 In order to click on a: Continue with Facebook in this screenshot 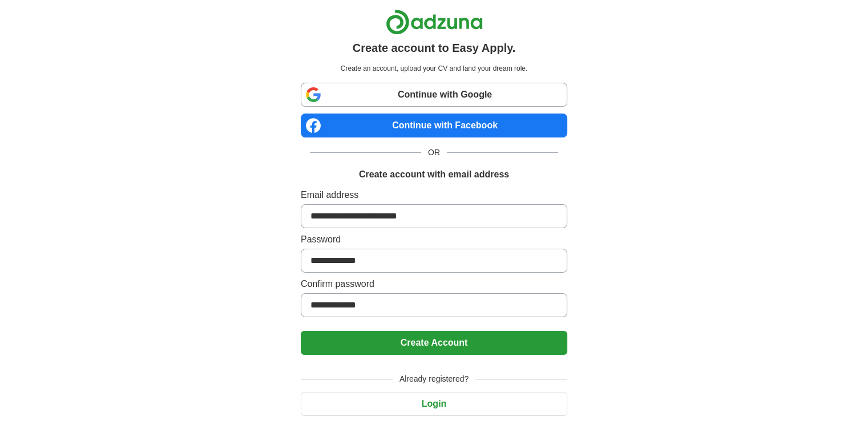, I will do `click(434, 125)`.